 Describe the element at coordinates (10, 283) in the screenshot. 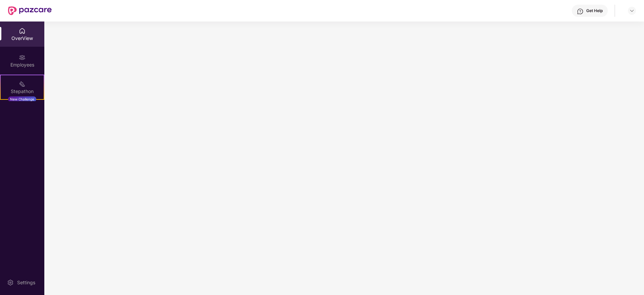

I see `img: svg+xml;base64,PHN2ZyBpZD0iU2V0dGluZy0yMHgyMCIgeG1sbnM9Imh0dHA6Ly93d3cudzMub3JnLzIwMDAvc3ZnIiB3aW...` at that location.